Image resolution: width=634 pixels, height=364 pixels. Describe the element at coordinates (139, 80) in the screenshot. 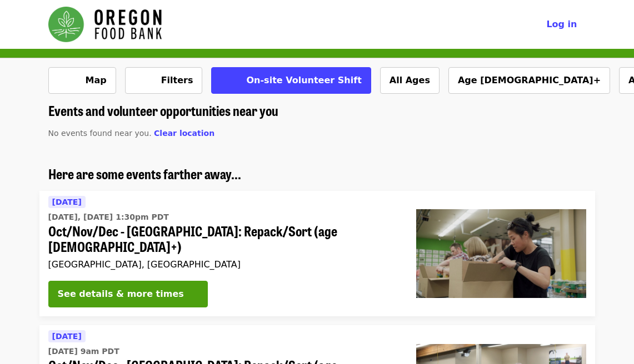

I see `i: sliders-h icon` at that location.